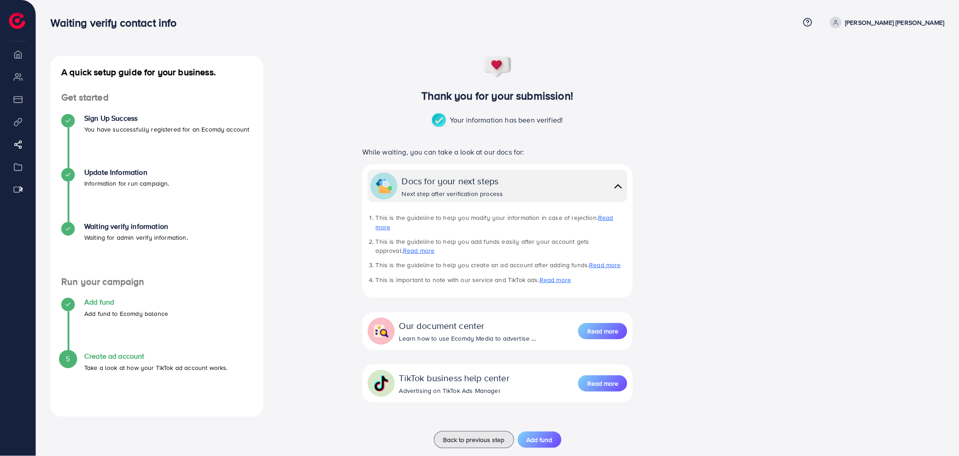 Image resolution: width=959 pixels, height=456 pixels. I want to click on p: Take a look at how your TikTok ad account works., so click(156, 368).